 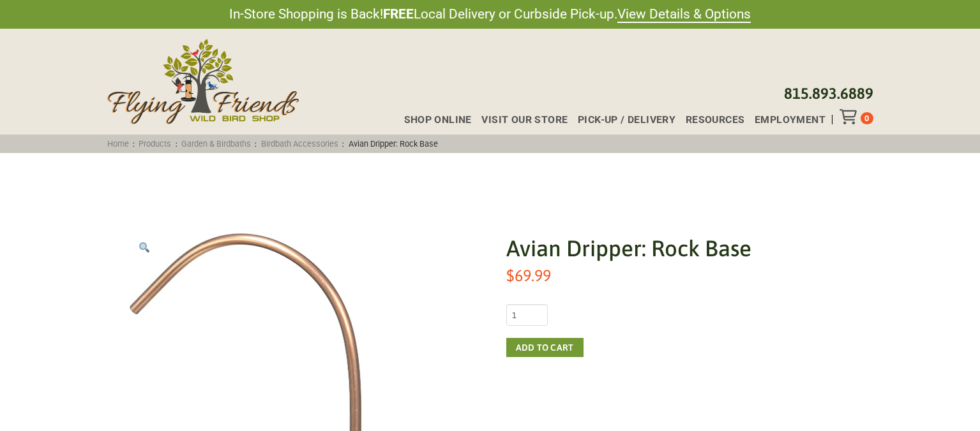 What do you see at coordinates (203, 82) in the screenshot?
I see `img: Flying Friends Wild Bird Shop Logo` at bounding box center [203, 82].